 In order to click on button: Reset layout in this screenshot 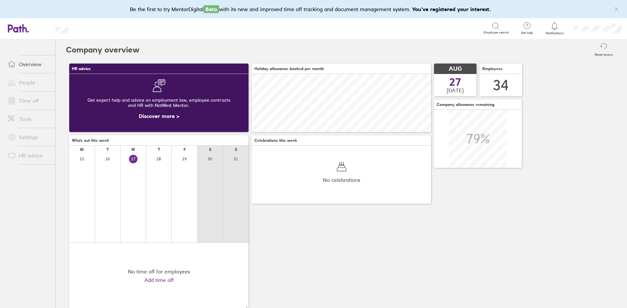, I will do `click(603, 50)`.